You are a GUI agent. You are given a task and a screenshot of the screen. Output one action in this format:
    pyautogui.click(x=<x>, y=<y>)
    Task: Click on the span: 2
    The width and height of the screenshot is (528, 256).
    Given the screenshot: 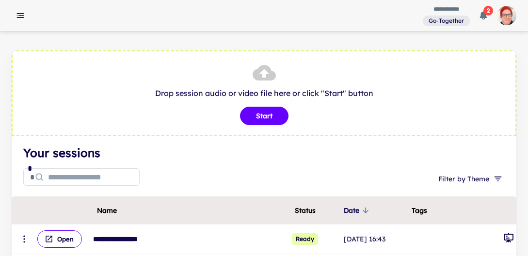 What is the action you would take?
    pyautogui.click(x=489, y=11)
    